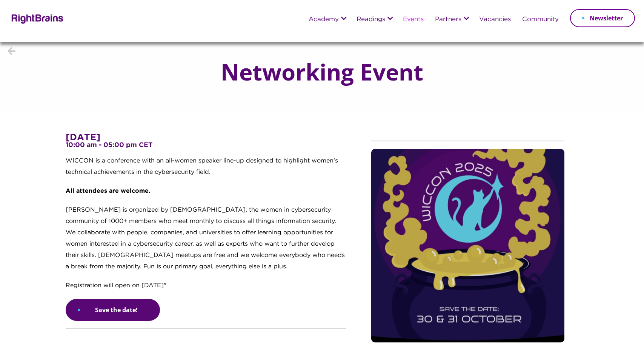 Image resolution: width=644 pixels, height=353 pixels. What do you see at coordinates (371, 20) in the screenshot?
I see `a: Readings` at bounding box center [371, 20].